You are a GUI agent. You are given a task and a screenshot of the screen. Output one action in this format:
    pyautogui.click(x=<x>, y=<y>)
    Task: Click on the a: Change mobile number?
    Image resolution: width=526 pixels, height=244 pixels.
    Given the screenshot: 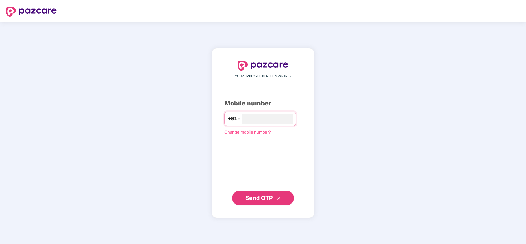 What is the action you would take?
    pyautogui.click(x=247, y=132)
    